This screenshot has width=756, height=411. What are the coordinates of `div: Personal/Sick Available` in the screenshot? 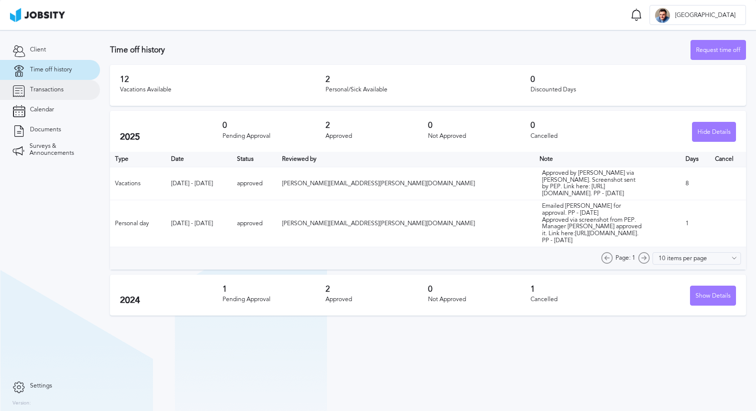 It's located at (428, 90).